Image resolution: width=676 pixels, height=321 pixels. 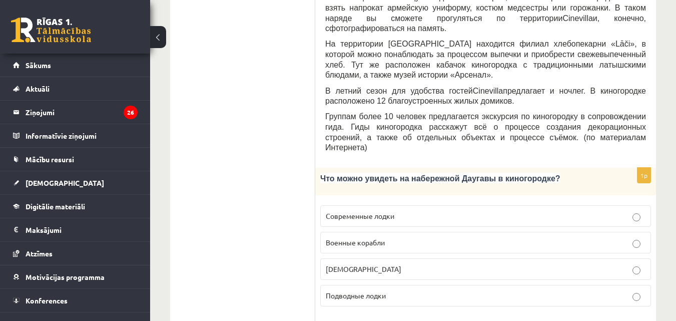 I want to click on p: 1p, so click(x=644, y=175).